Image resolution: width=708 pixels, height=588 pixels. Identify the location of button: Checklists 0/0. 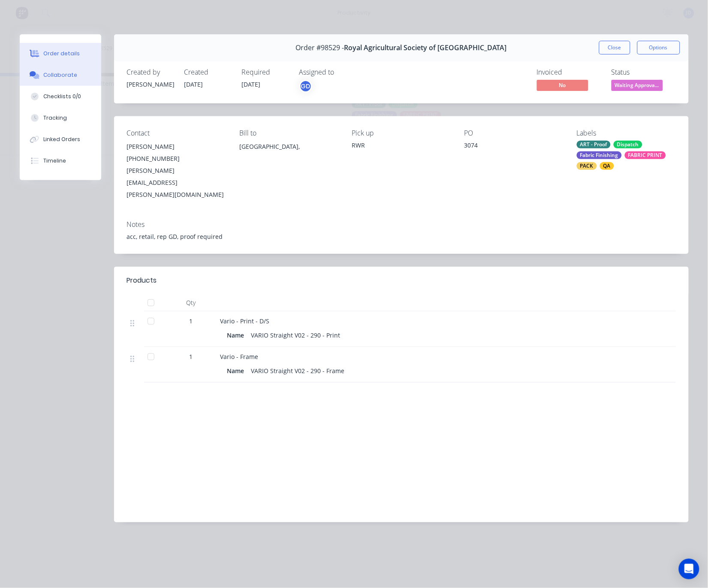
(61, 96).